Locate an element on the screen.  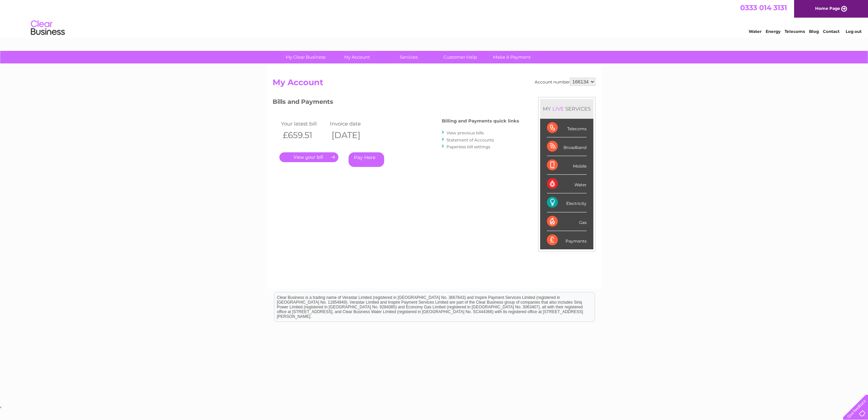
a: View previous bills is located at coordinates (466, 133).